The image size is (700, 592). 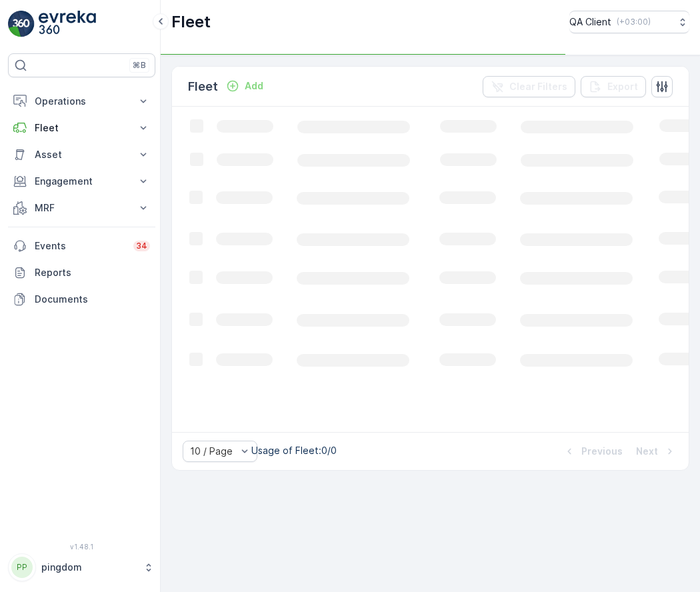 What do you see at coordinates (647, 451) in the screenshot?
I see `p: Next` at bounding box center [647, 451].